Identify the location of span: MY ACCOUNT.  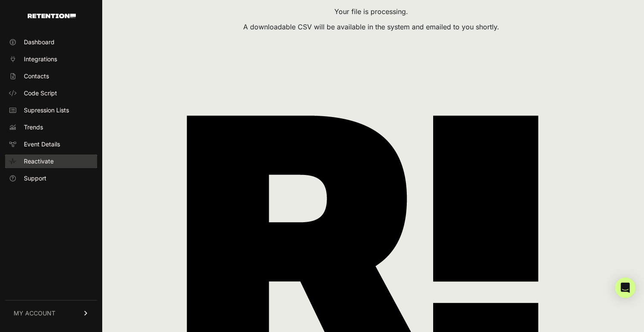
(34, 314).